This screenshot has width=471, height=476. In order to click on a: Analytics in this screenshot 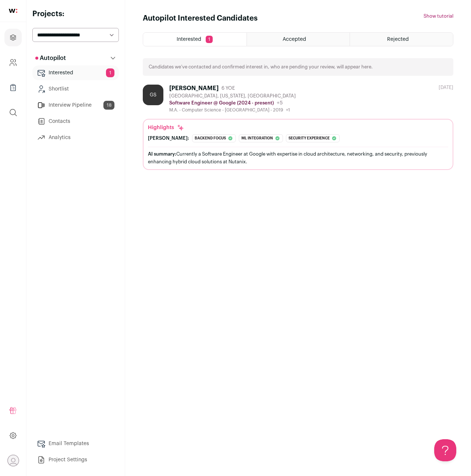, I will do `click(76, 137)`.